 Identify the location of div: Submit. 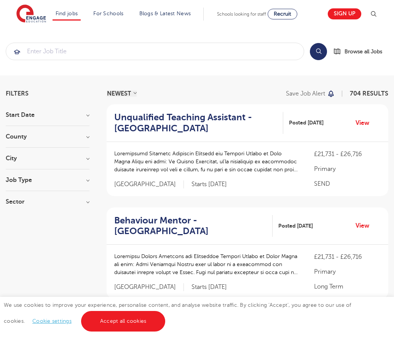
(155, 51).